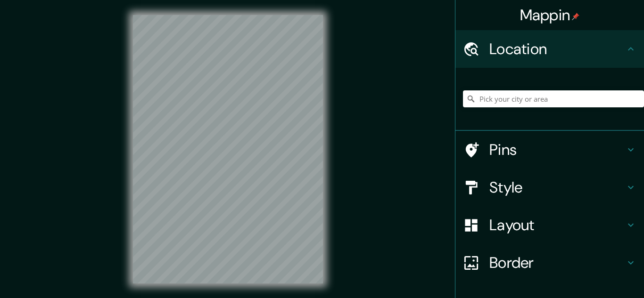 This screenshot has width=644, height=298. I want to click on h4: Pins, so click(557, 150).